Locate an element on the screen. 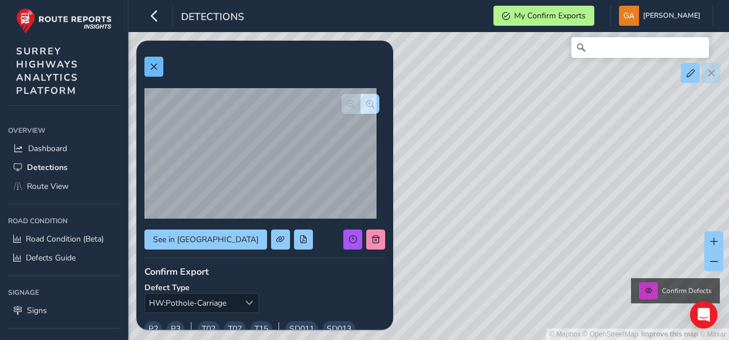  span: Signs is located at coordinates (37, 311).